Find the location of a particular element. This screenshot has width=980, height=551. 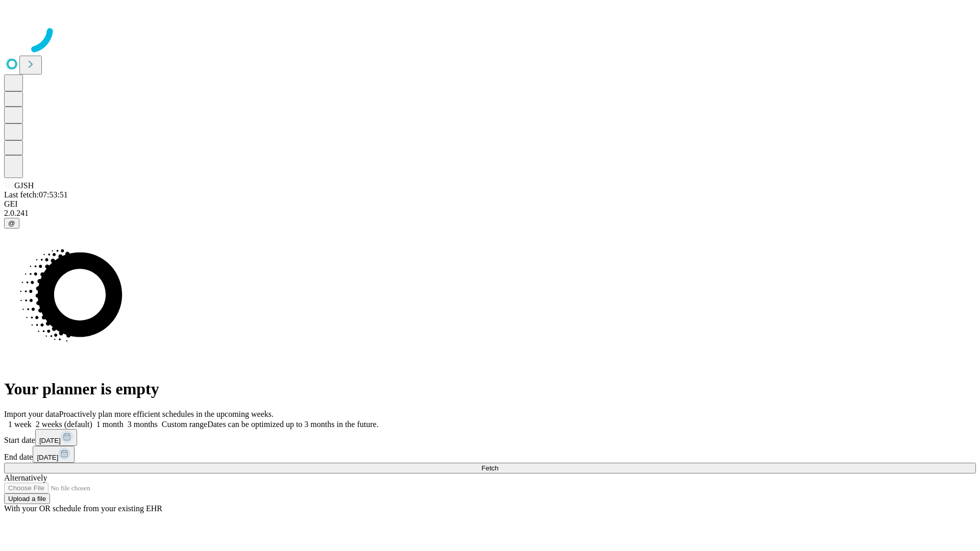

span: Last fetch: 07:53:51 is located at coordinates (36, 195).